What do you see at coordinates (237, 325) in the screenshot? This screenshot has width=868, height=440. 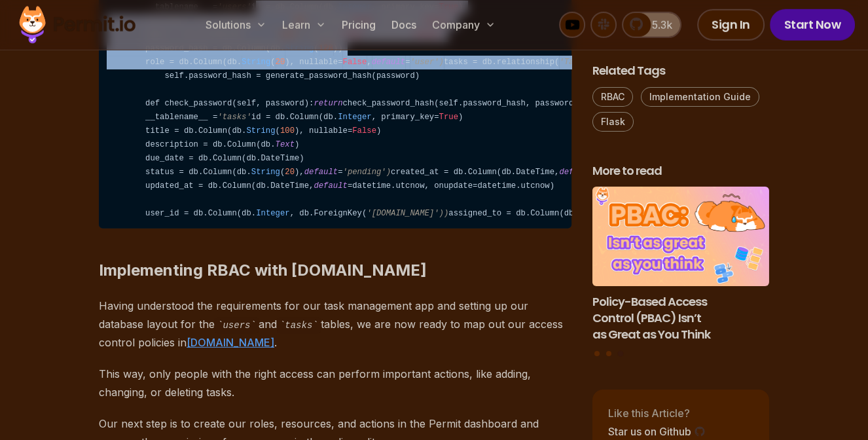 I see `code: users` at bounding box center [237, 325].